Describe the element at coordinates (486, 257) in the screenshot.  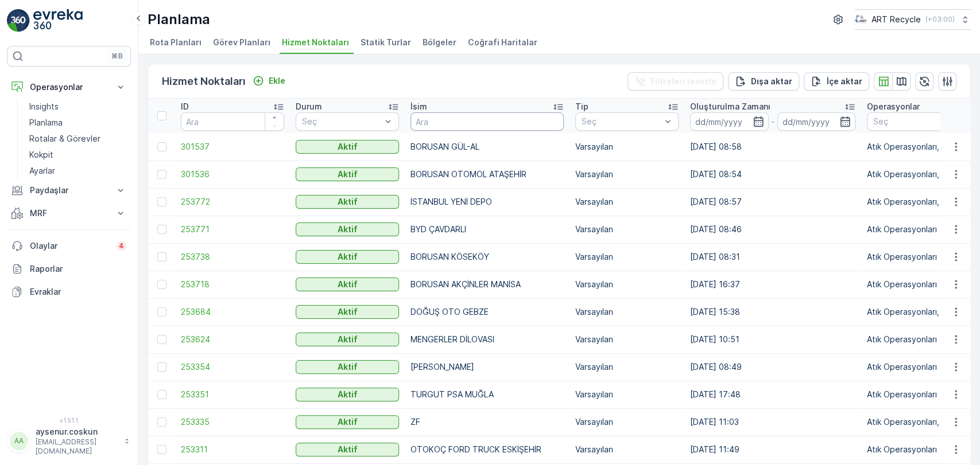
I see `p: BORUSAN KÖSEKÖY` at that location.